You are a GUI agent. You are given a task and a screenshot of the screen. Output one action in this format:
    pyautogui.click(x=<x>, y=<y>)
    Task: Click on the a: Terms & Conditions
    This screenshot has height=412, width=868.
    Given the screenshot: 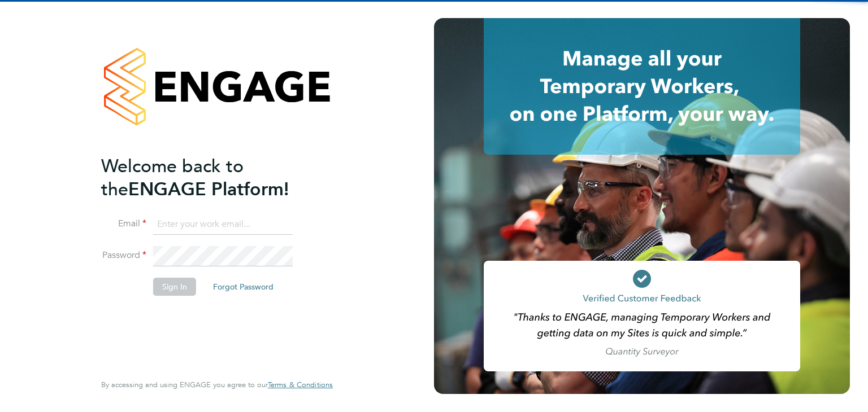 What is the action you would take?
    pyautogui.click(x=300, y=385)
    